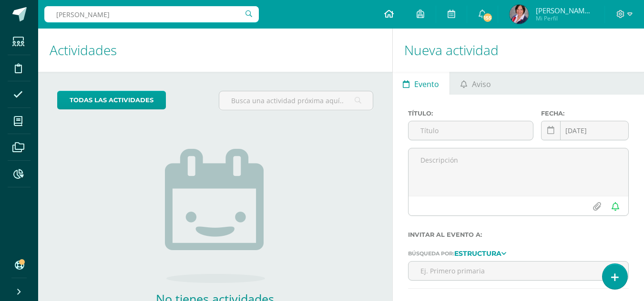 The width and height of the screenshot is (644, 301). I want to click on img: 9cc45377ee35837361e2d5ac646c5eda.png, so click(519, 14).